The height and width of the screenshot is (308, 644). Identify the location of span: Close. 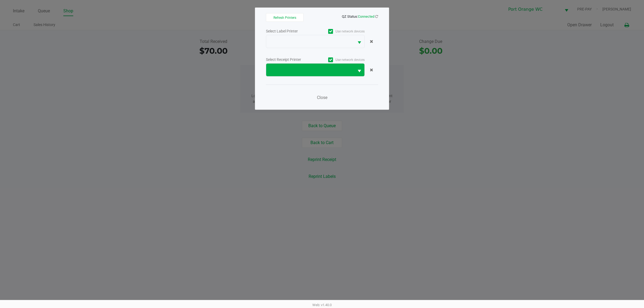
(322, 97).